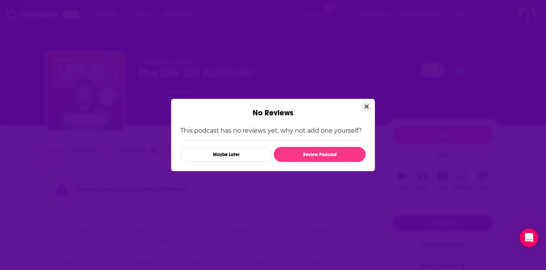  Describe the element at coordinates (366, 106) in the screenshot. I see `button: Close` at that location.